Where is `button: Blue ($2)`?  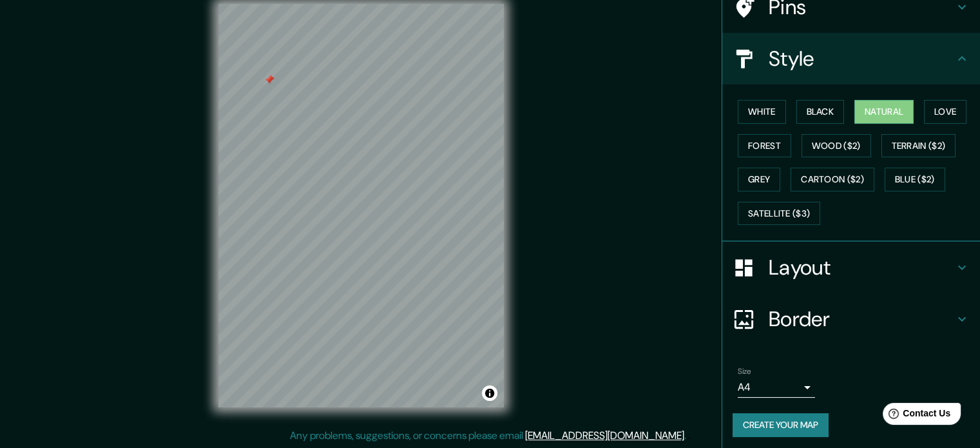 button: Blue ($2) is located at coordinates (915, 179).